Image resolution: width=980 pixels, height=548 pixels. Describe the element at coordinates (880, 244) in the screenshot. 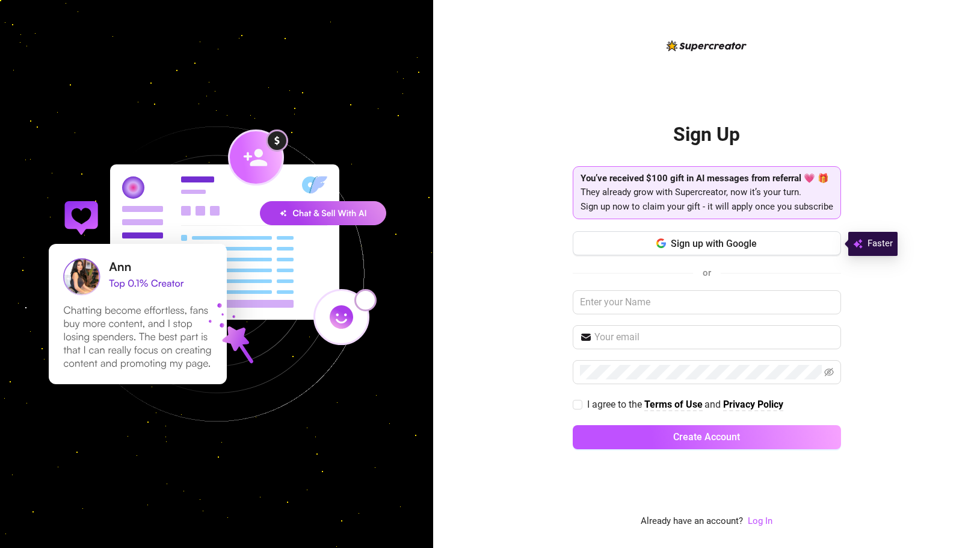

I see `span: Faster` at that location.